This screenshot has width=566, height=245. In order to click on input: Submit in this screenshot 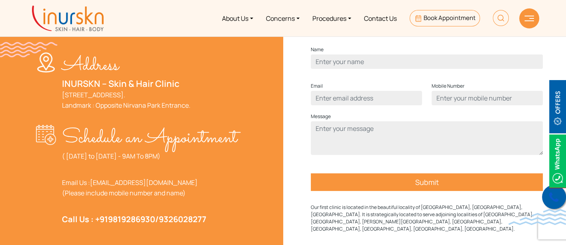, I will do `click(427, 182)`.